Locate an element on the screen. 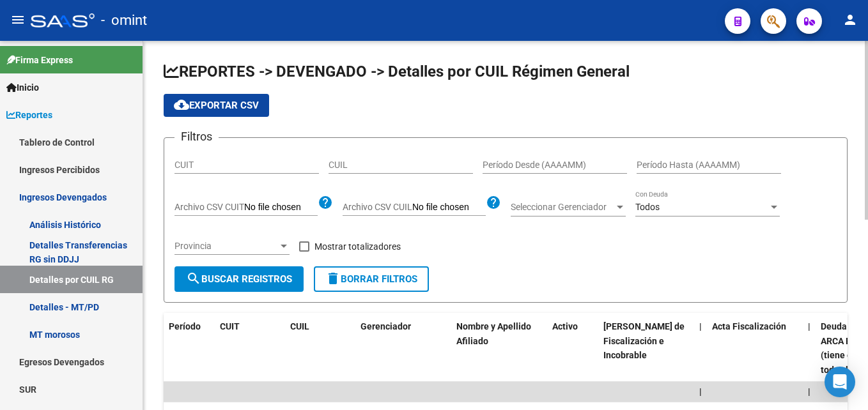 The width and height of the screenshot is (868, 410). span: CUIL is located at coordinates (300, 326).